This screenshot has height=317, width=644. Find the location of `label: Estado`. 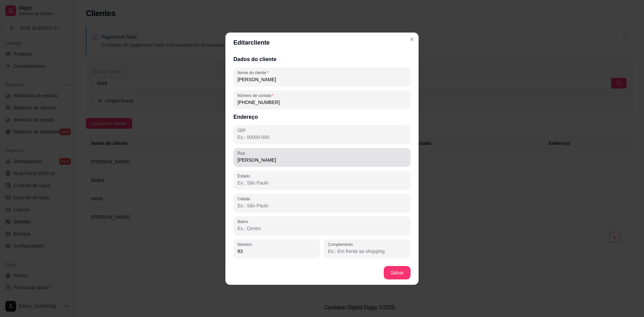

label: Estado is located at coordinates (245, 176).